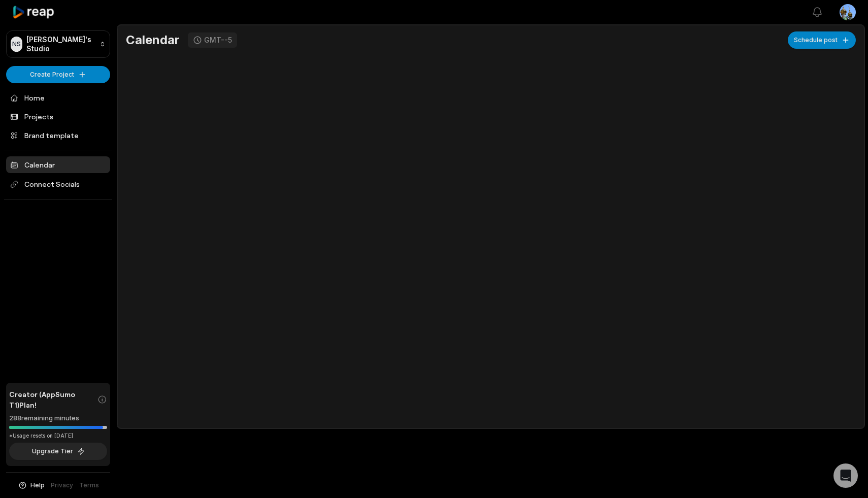 This screenshot has height=498, width=868. What do you see at coordinates (58, 184) in the screenshot?
I see `span: Connect Socials` at bounding box center [58, 184].